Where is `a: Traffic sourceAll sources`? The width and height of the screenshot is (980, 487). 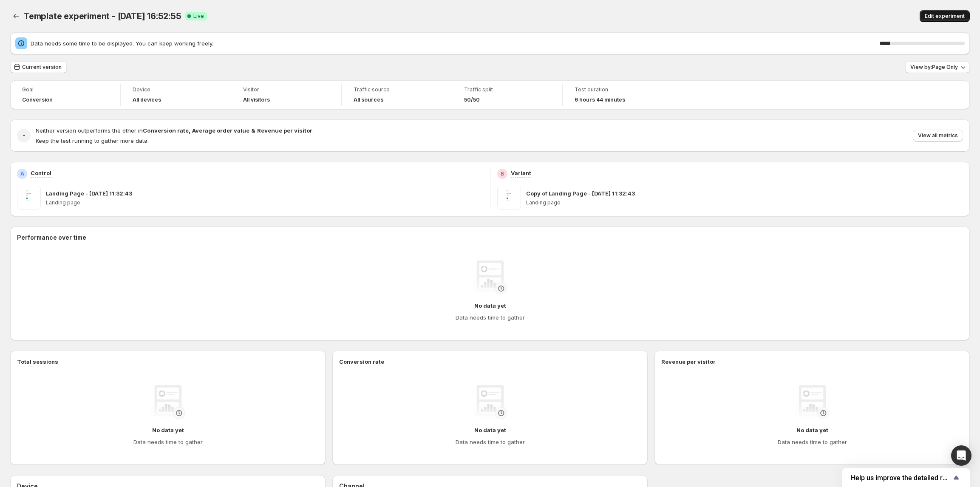 a: Traffic sourceAll sources is located at coordinates (396, 94).